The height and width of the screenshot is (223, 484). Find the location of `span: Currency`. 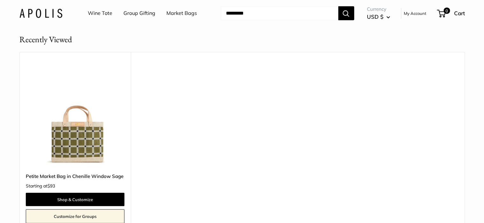

span: Currency is located at coordinates (378, 9).